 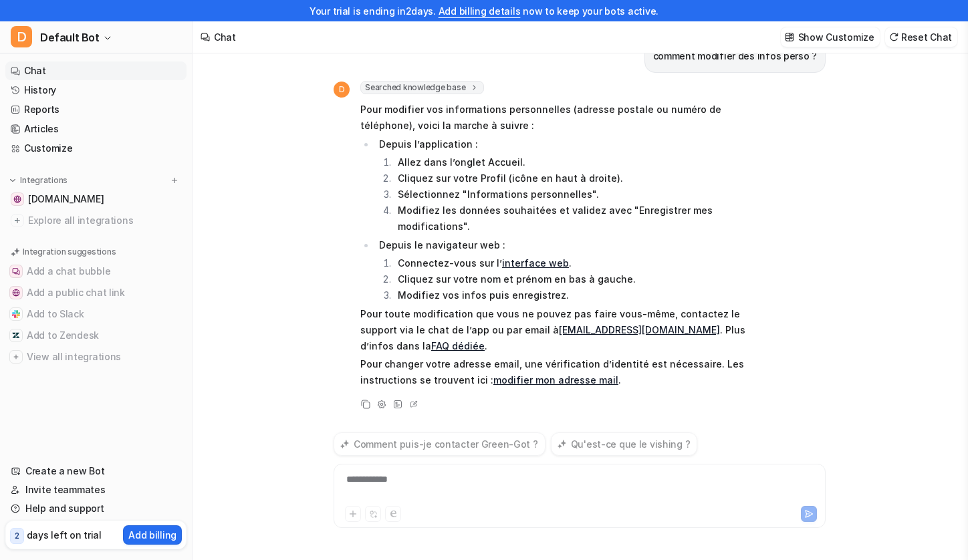 What do you see at coordinates (96, 71) in the screenshot?
I see `a: Chat` at bounding box center [96, 71].